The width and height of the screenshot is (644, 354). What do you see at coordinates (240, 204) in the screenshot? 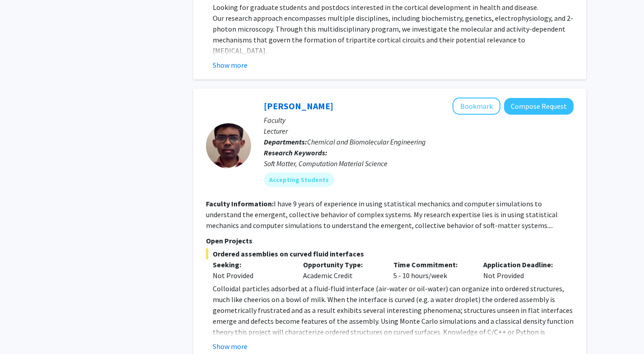
I see `b: Faculty Information:` at bounding box center [240, 204].